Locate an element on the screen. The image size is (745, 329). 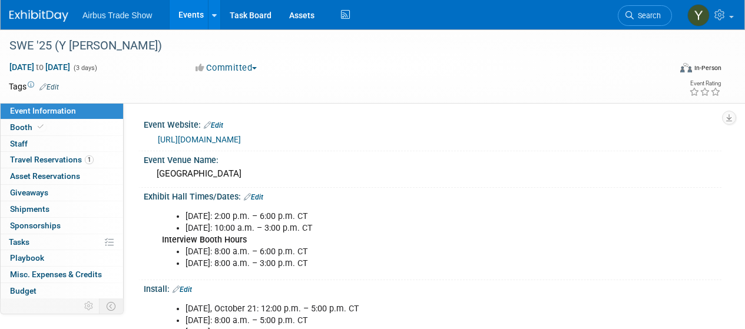
a: Booth is located at coordinates (62, 127).